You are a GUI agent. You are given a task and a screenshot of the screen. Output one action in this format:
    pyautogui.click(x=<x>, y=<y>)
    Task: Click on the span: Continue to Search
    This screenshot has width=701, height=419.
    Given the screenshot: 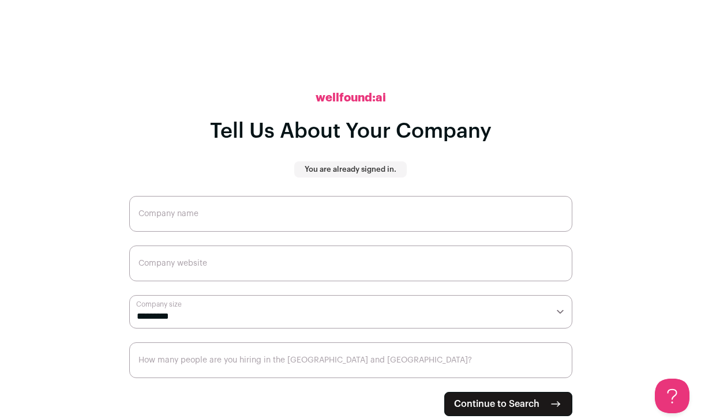 What is the action you would take?
    pyautogui.click(x=497, y=404)
    